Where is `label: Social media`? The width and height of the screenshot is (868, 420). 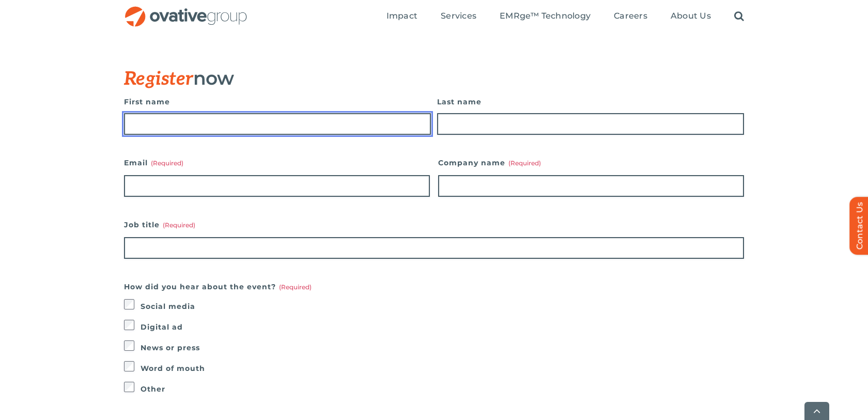
label: Social media is located at coordinates (443, 306).